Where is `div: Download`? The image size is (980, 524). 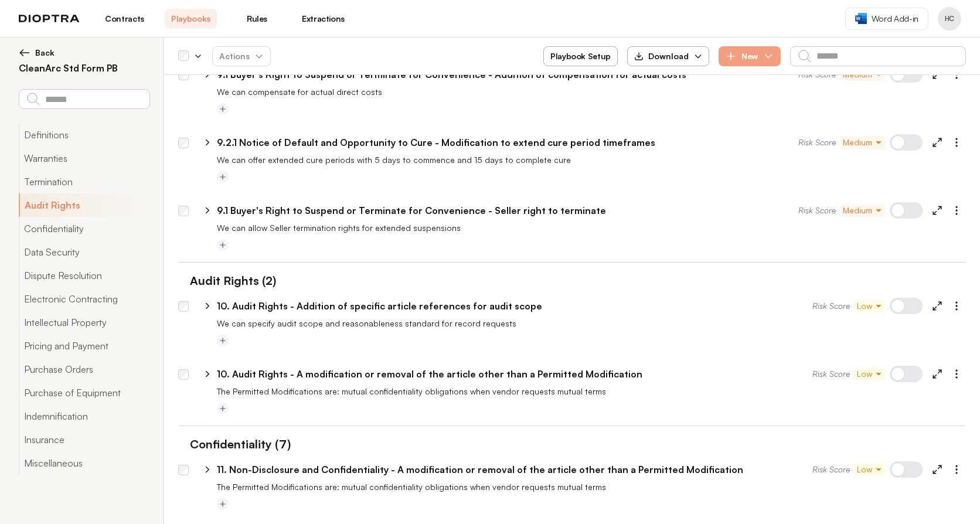 div: Download is located at coordinates (661, 56).